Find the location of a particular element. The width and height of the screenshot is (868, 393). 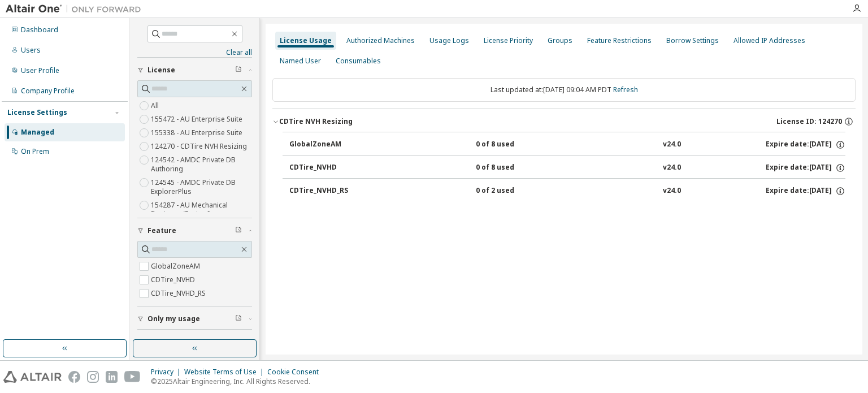

div: Groups is located at coordinates (560, 41).